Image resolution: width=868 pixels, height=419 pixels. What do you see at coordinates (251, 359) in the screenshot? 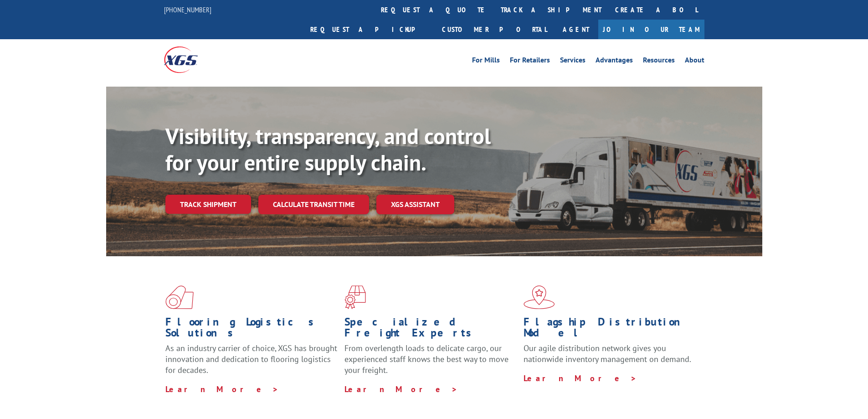
I see `span: As an industry carrier of choice, XGS has brought innovation and dedication to flooring logistics...` at bounding box center [251, 359].